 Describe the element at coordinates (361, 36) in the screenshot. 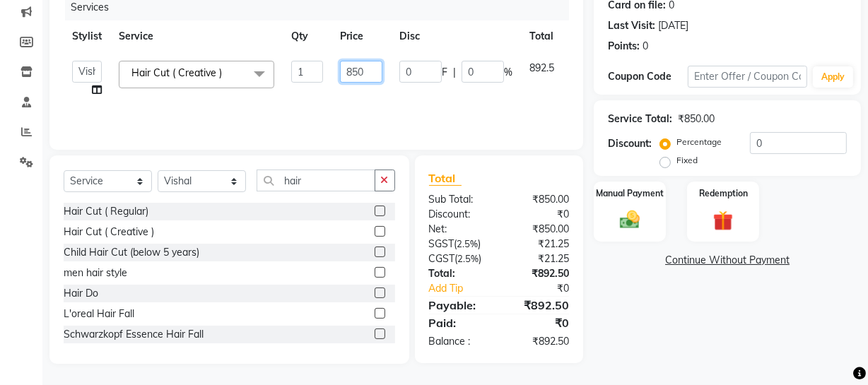

I see `th: Price` at that location.